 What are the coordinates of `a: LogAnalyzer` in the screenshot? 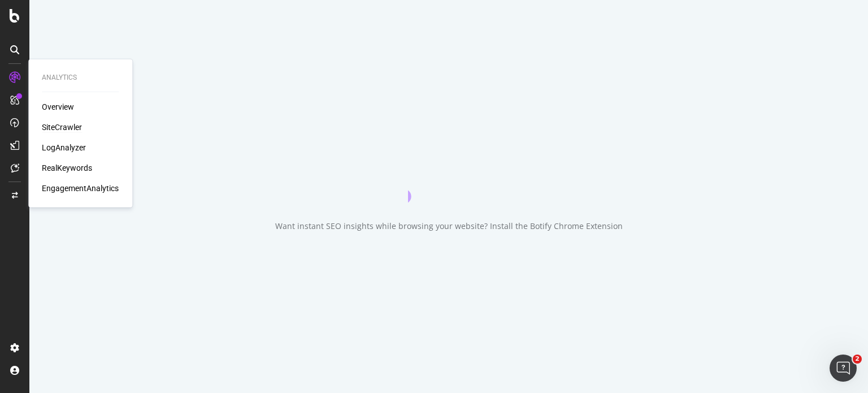 It's located at (64, 148).